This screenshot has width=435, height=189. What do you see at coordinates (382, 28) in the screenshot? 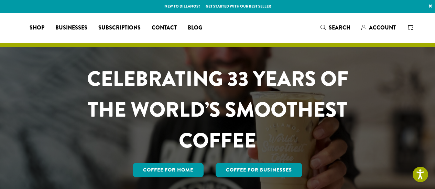
I see `span: Account` at bounding box center [382, 28].